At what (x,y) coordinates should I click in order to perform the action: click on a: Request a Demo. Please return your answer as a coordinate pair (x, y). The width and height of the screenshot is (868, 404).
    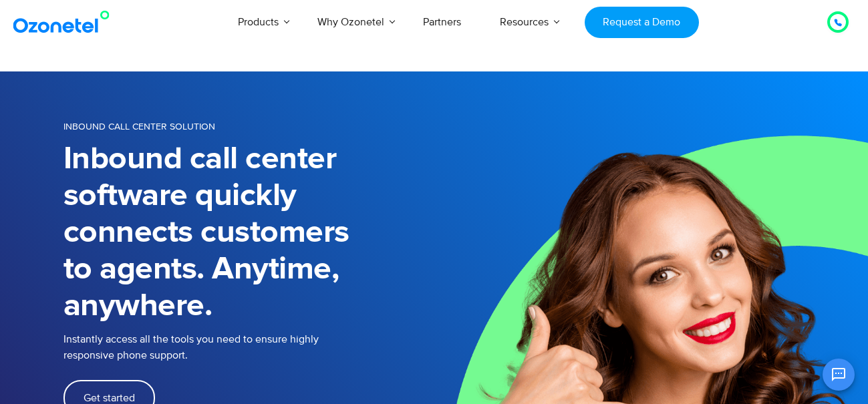
    Looking at the image, I should click on (641, 22).